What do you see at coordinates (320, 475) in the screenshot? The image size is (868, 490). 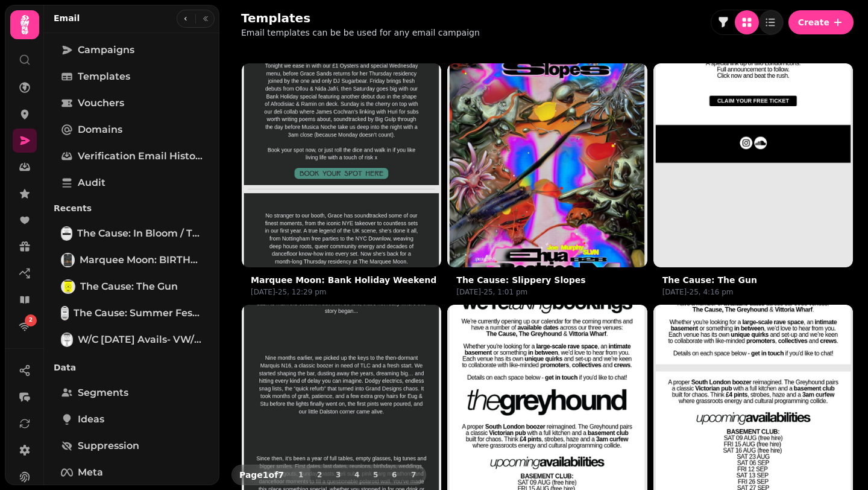 I see `button: 2` at bounding box center [320, 475].